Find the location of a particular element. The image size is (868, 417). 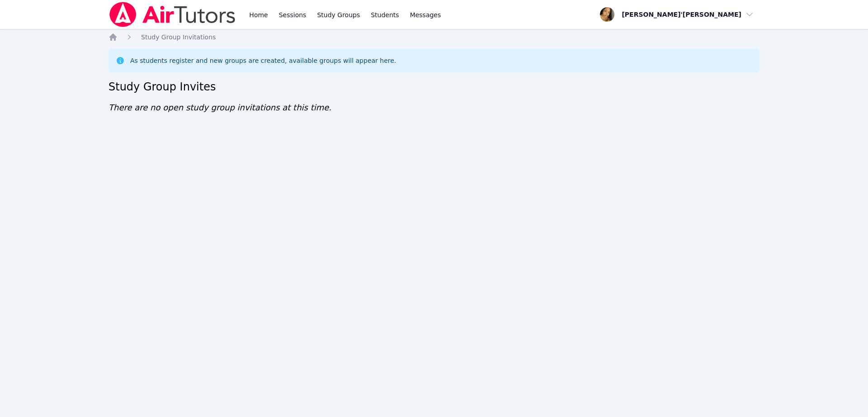

span: Messages is located at coordinates (426, 15).